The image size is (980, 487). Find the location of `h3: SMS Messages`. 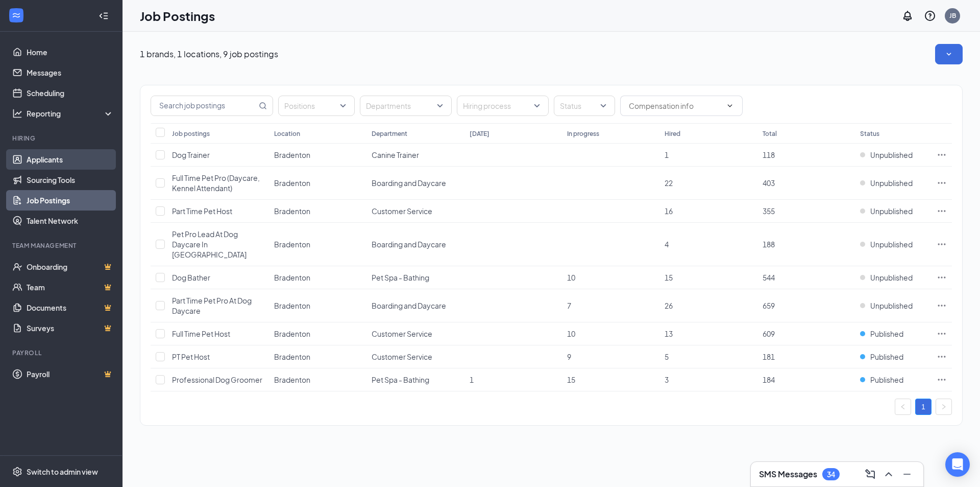

h3: SMS Messages is located at coordinates (788, 474).